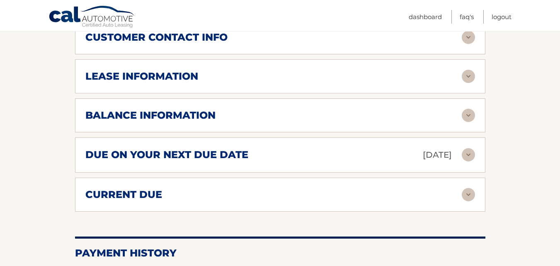 The image size is (560, 266). Describe the element at coordinates (467, 17) in the screenshot. I see `a: FAQ's` at that location.